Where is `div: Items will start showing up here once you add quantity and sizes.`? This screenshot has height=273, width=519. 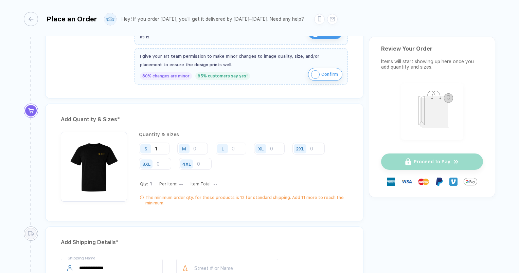
div: Items will start showing up here once you add quantity and sizes. is located at coordinates (432, 64).